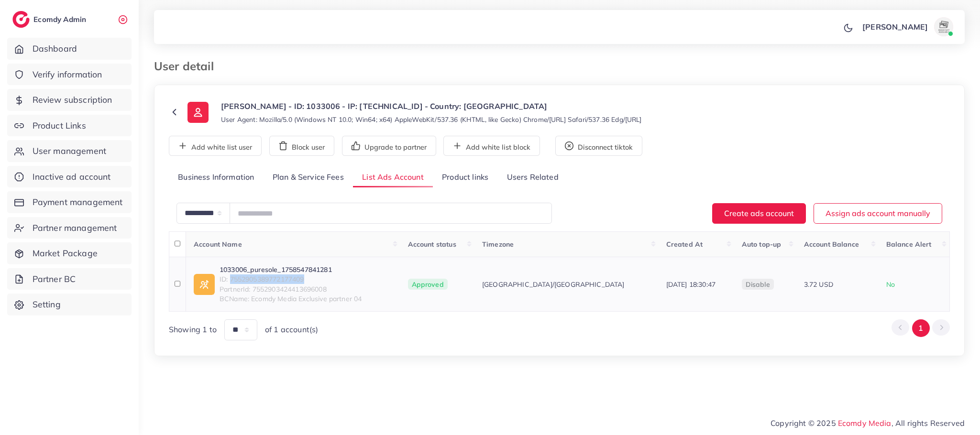 The height and width of the screenshot is (435, 980). What do you see at coordinates (70, 49) in the screenshot?
I see `a: Dashboard` at bounding box center [70, 49].